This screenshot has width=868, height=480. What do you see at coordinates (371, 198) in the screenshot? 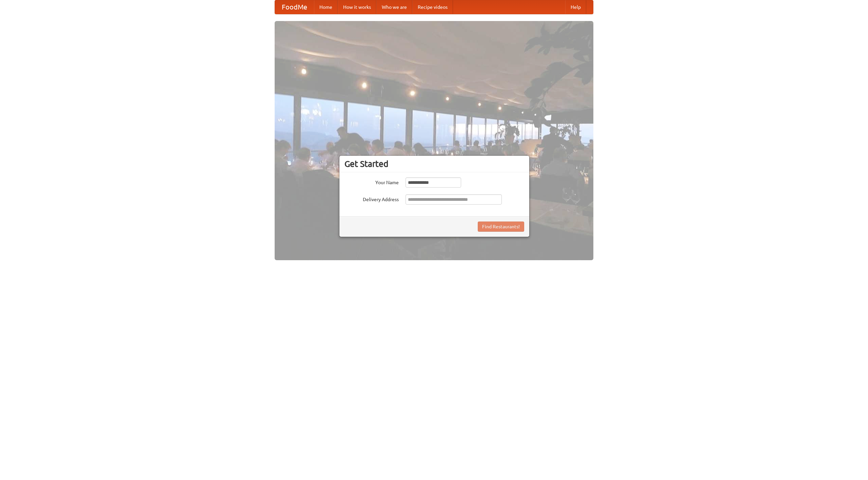
I see `label: Delivery Address` at bounding box center [371, 198].